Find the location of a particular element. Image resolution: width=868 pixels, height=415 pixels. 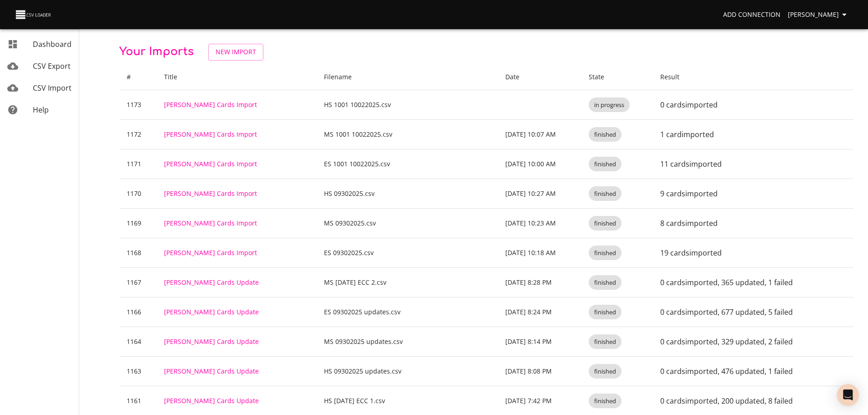

td: MS 1001 10022025.csv is located at coordinates (407, 134).